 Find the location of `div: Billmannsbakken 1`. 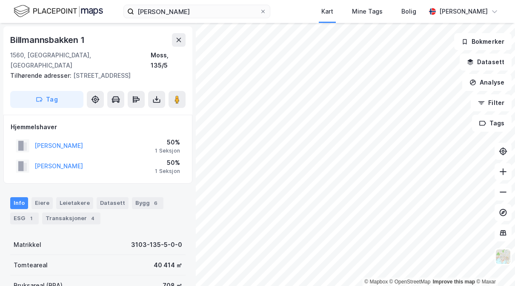

div: Billmannsbakken 1 is located at coordinates (48, 40).